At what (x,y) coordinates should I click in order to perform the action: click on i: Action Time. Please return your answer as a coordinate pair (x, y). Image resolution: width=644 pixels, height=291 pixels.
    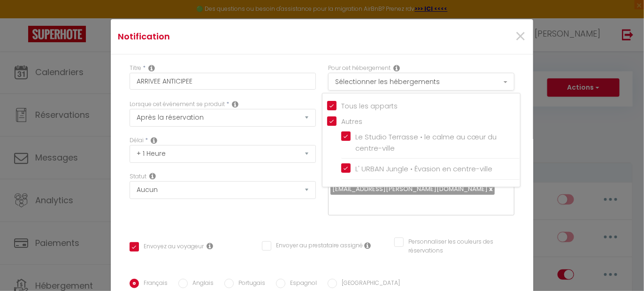
    Looking at the image, I should click on (154, 141).